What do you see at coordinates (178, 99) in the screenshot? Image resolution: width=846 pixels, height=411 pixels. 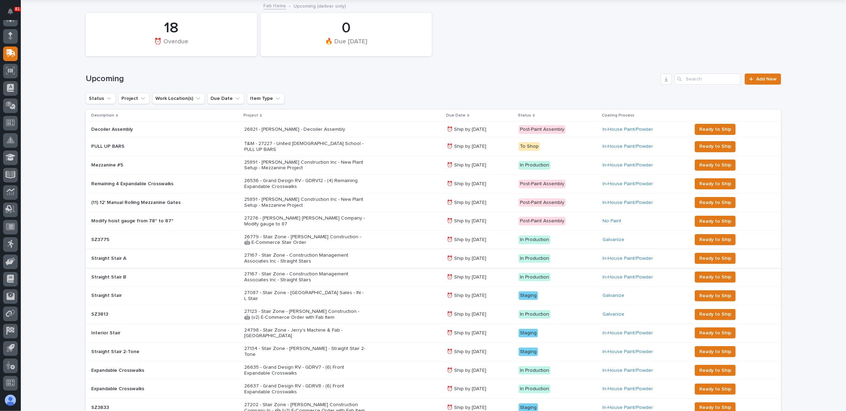 I see `button: Work Location(s)` at bounding box center [178, 99].